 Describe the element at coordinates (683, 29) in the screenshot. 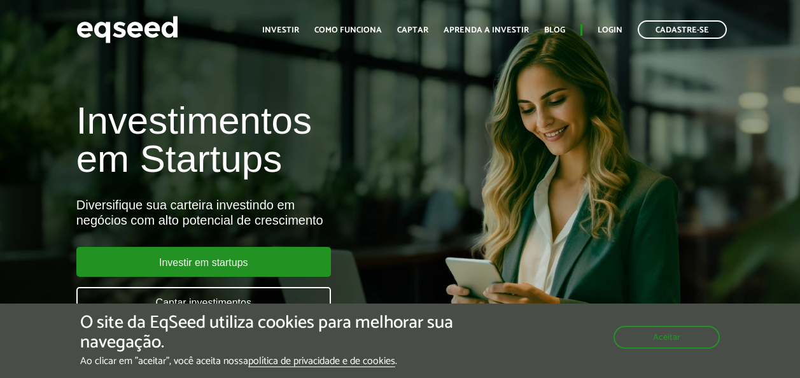

I see `a: Cadastre-se` at that location.